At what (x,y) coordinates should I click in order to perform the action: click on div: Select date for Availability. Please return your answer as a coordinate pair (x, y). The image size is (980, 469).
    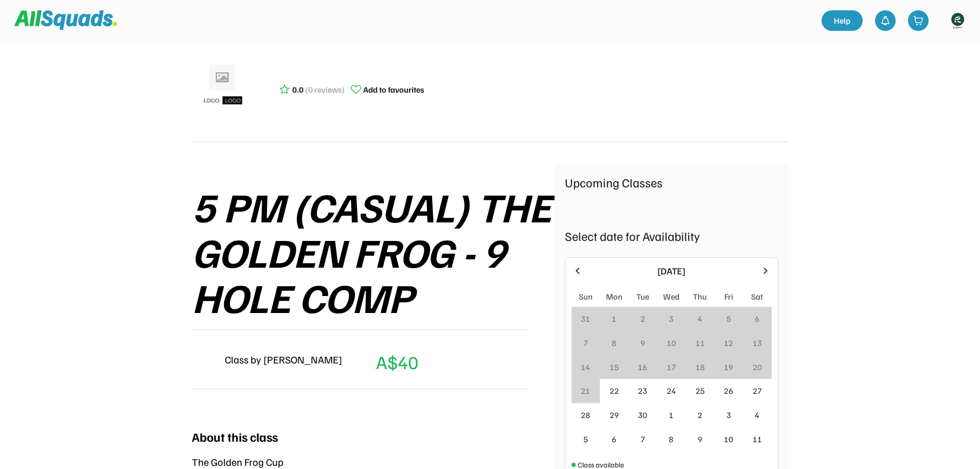
    Looking at the image, I should click on (672, 236).